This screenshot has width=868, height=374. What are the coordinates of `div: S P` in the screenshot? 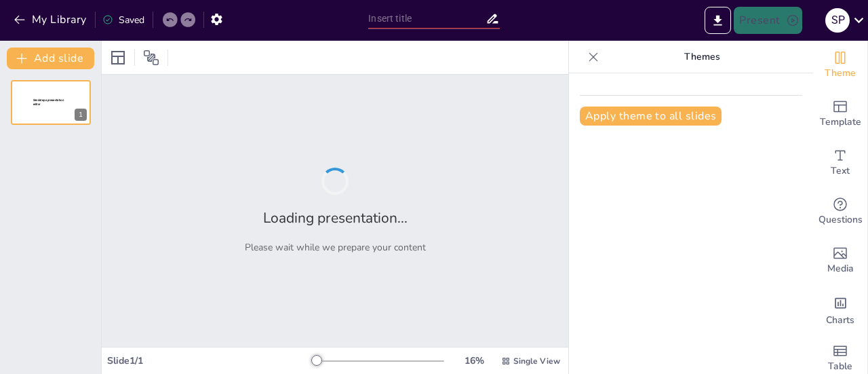 It's located at (838, 21).